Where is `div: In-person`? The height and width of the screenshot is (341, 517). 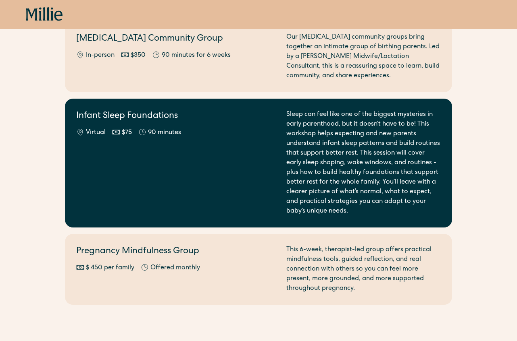 div: In-person is located at coordinates (100, 56).